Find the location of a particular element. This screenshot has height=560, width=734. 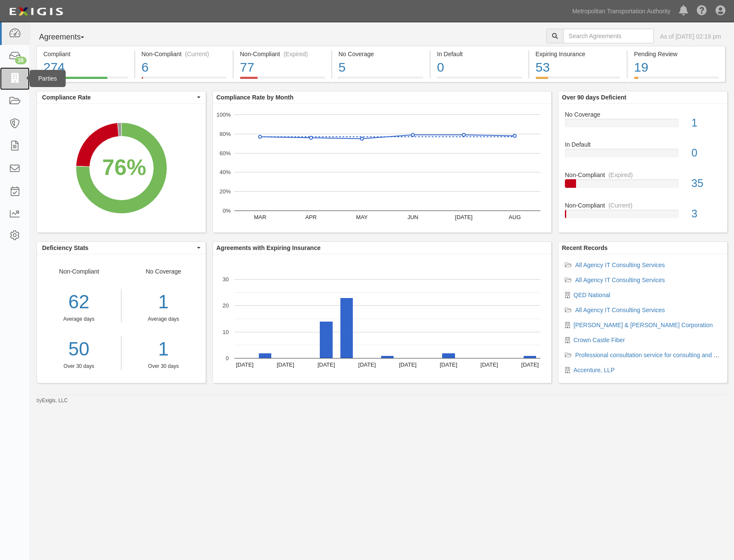

button: Compliance Rate is located at coordinates (121, 98).